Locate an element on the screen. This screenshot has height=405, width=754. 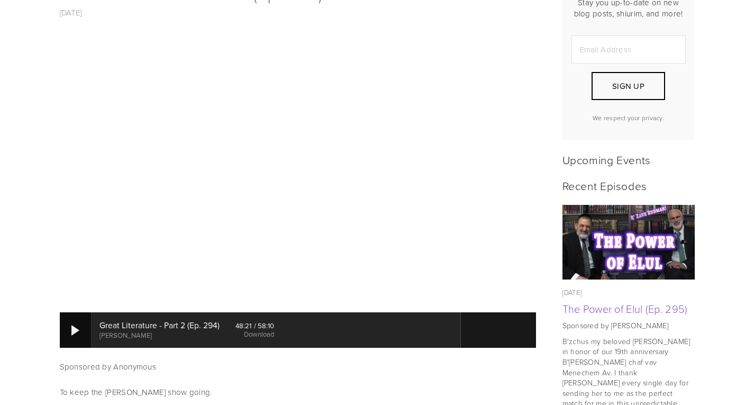
button: Sign Up is located at coordinates (628, 86).